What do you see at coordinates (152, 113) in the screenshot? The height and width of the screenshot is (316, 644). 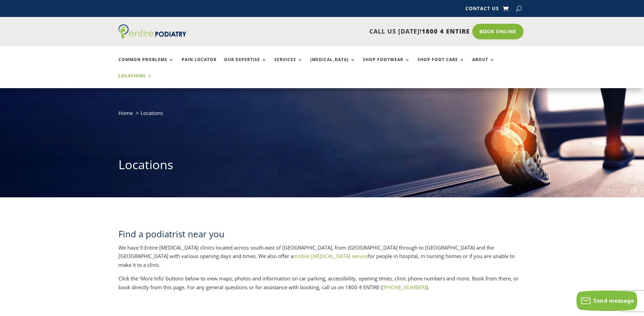 I see `span: Locations` at bounding box center [152, 113].